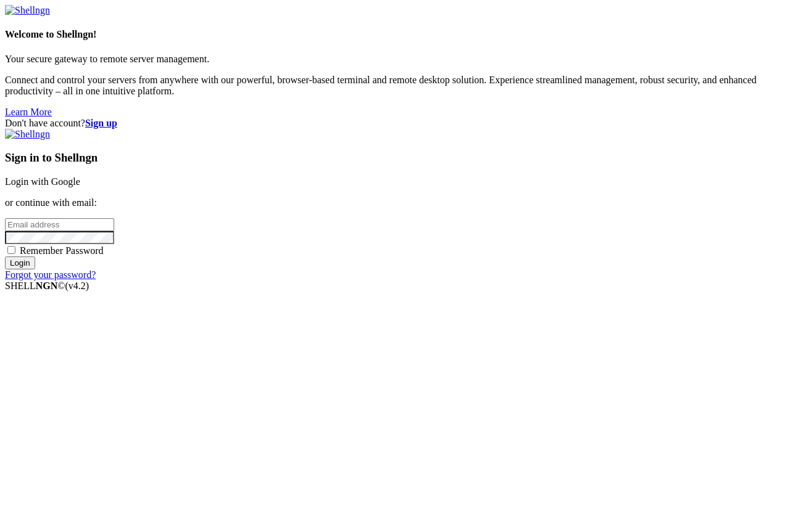  I want to click on a: Forgot your password?, so click(50, 274).